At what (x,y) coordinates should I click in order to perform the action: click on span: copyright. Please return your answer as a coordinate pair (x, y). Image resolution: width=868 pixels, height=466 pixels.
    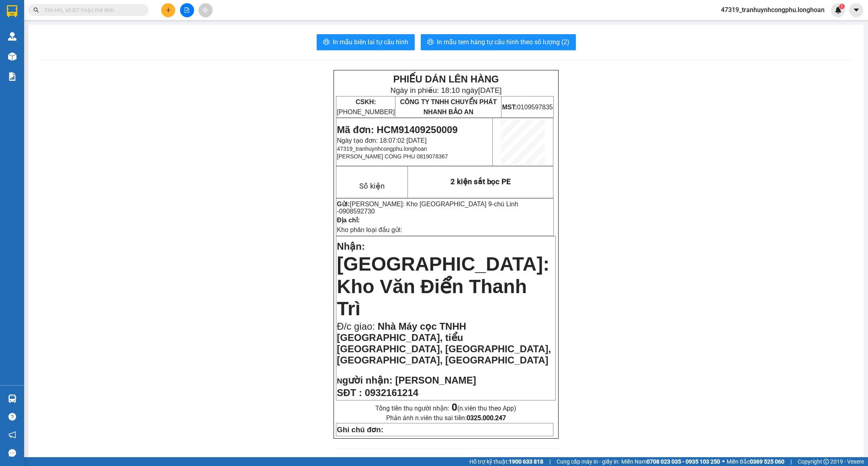
    Looking at the image, I should click on (826, 461).